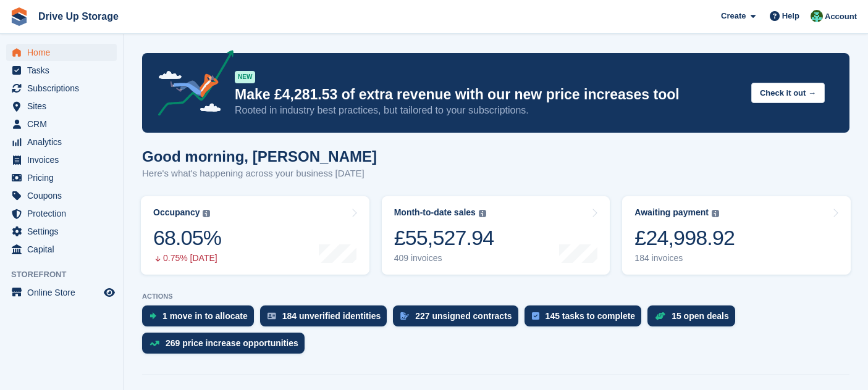 Image resolution: width=868 pixels, height=390 pixels. Describe the element at coordinates (64, 232) in the screenshot. I see `span: Settings` at that location.